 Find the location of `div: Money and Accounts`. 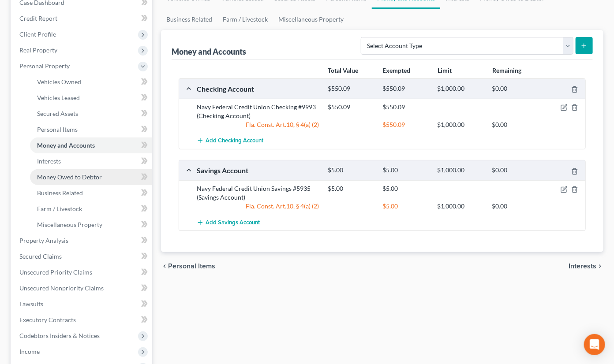

div: Money and Accounts is located at coordinates (209, 51).